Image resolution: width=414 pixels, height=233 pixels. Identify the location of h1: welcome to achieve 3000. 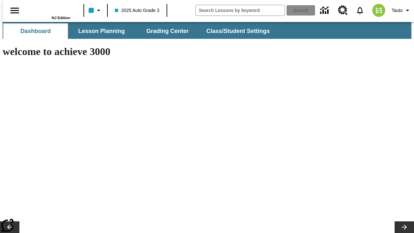
(142, 51).